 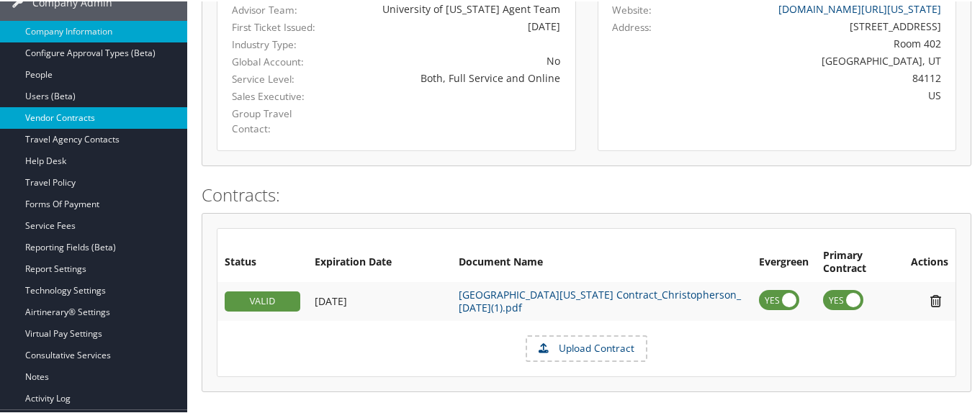 I want to click on div: VALID, so click(x=262, y=300).